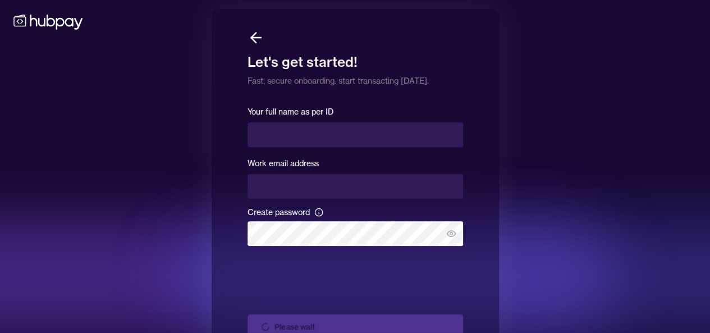 The width and height of the screenshot is (710, 333). Describe the element at coordinates (290, 112) in the screenshot. I see `label: Your full name as per ID` at that location.